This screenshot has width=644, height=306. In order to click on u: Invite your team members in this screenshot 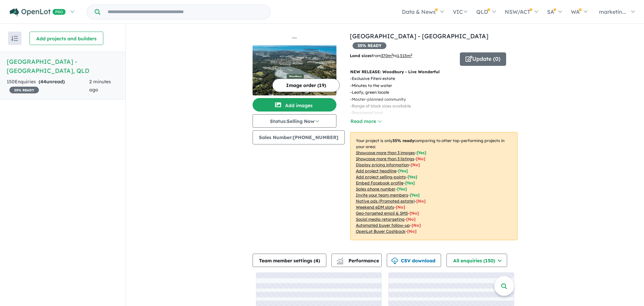, I will do `click(382, 194)`.